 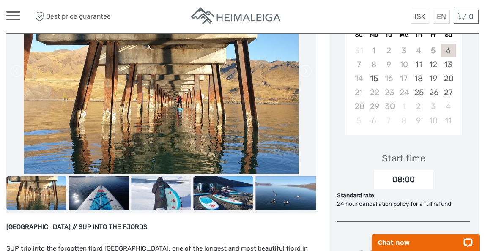 What do you see at coordinates (285, 193) in the screenshot?
I see `img: 108bef380ec147c1afbf3b38022c4dd1_slider_thumbnail.jpeg` at bounding box center [285, 193].